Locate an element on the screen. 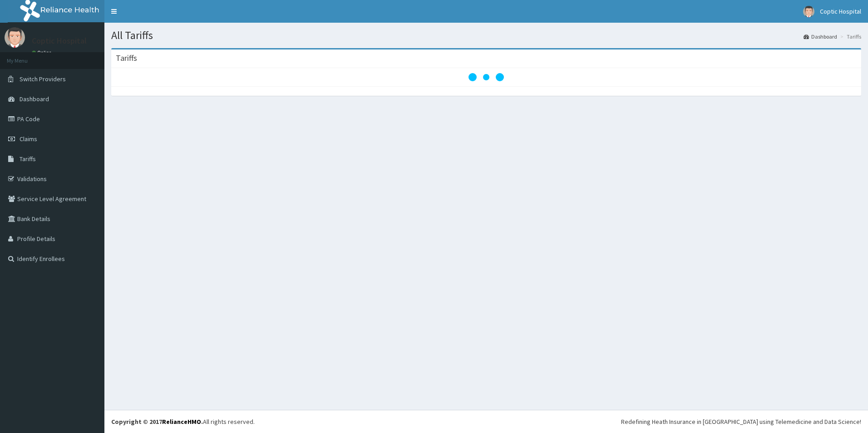  span: Tariffs is located at coordinates (28, 159).